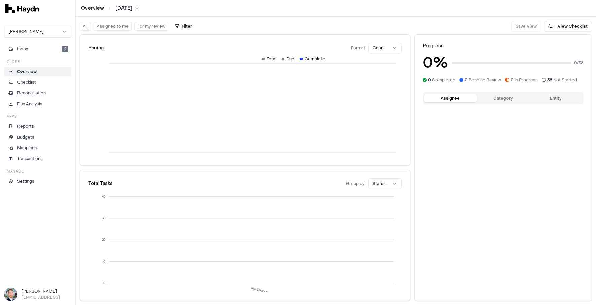 This screenshot has height=305, width=596. I want to click on tspan: 40, so click(104, 197).